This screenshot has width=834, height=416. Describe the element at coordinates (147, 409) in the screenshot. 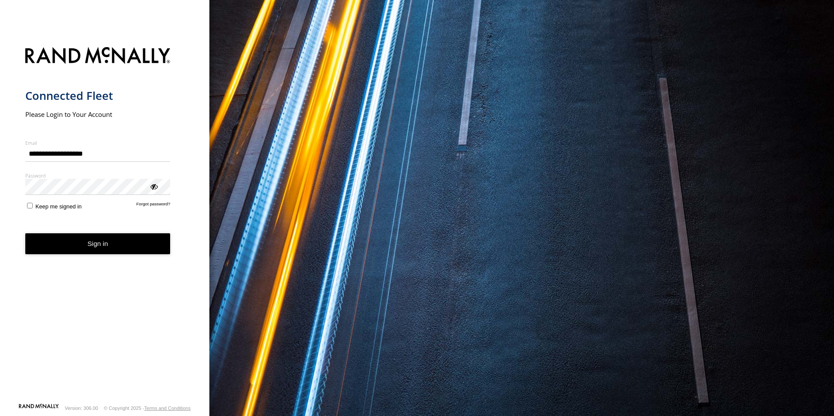

I see `div: © Copyright 2025 -` at that location.